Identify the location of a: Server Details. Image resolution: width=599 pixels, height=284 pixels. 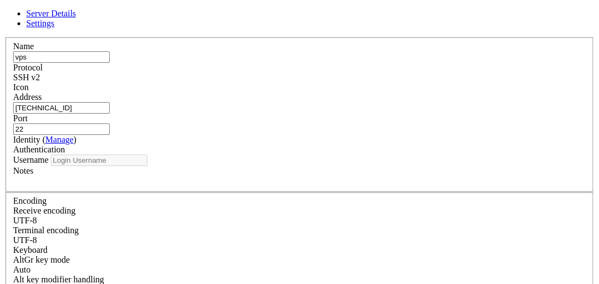
(51, 13).